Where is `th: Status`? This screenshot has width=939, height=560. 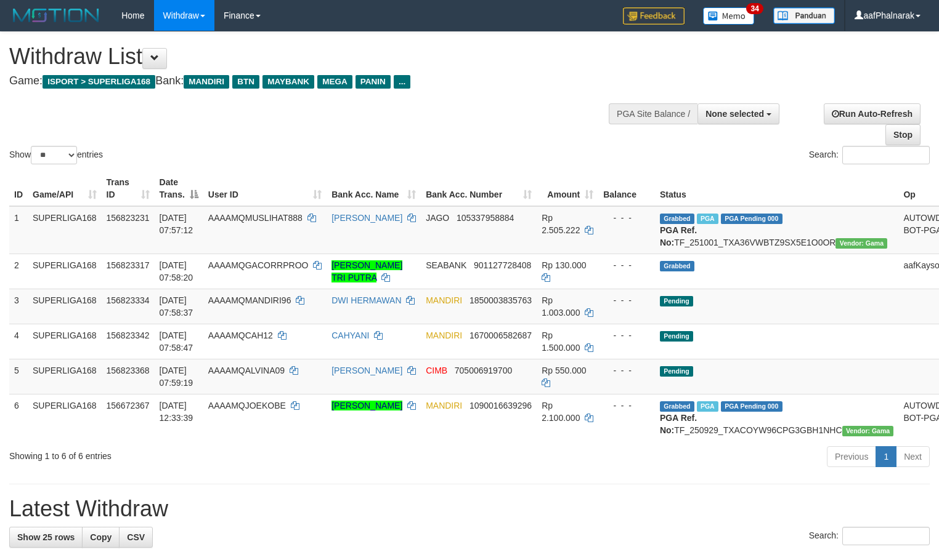 th: Status is located at coordinates (776, 188).